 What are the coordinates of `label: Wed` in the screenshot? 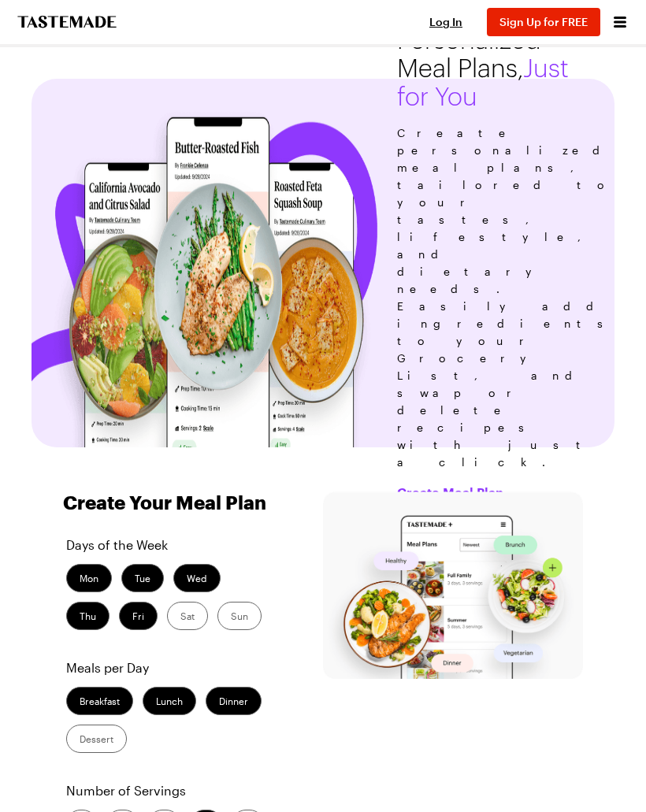 It's located at (197, 578).